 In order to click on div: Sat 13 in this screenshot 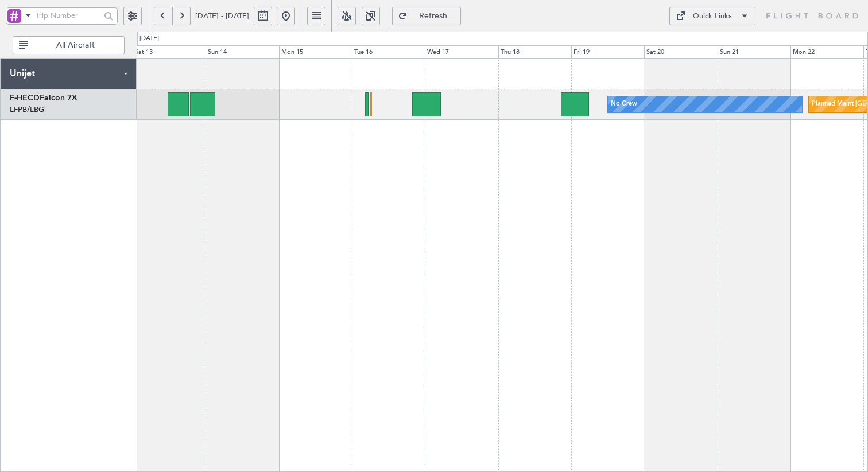, I will do `click(169, 53)`.